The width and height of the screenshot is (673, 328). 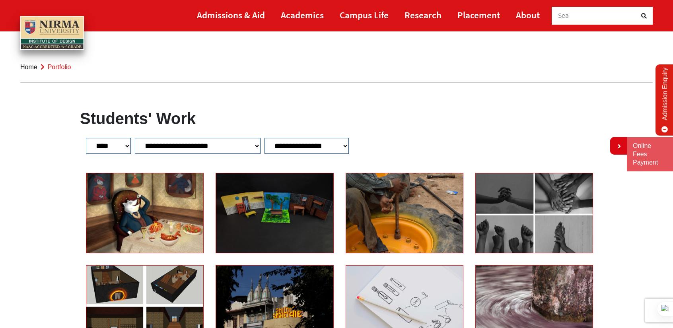 What do you see at coordinates (59, 67) in the screenshot?
I see `span: Portfolio` at bounding box center [59, 67].